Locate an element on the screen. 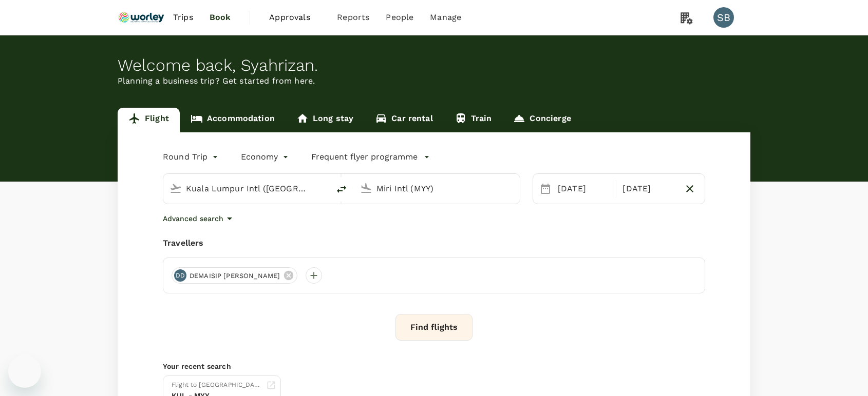 The height and width of the screenshot is (396, 868). a: Train is located at coordinates (473, 120).